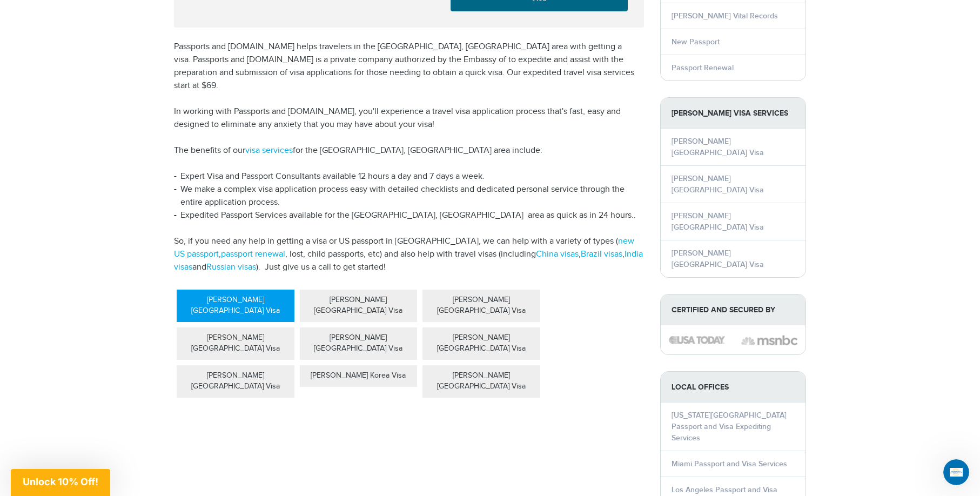 Image resolution: width=980 pixels, height=496 pixels. I want to click on a: China visas, so click(557, 254).